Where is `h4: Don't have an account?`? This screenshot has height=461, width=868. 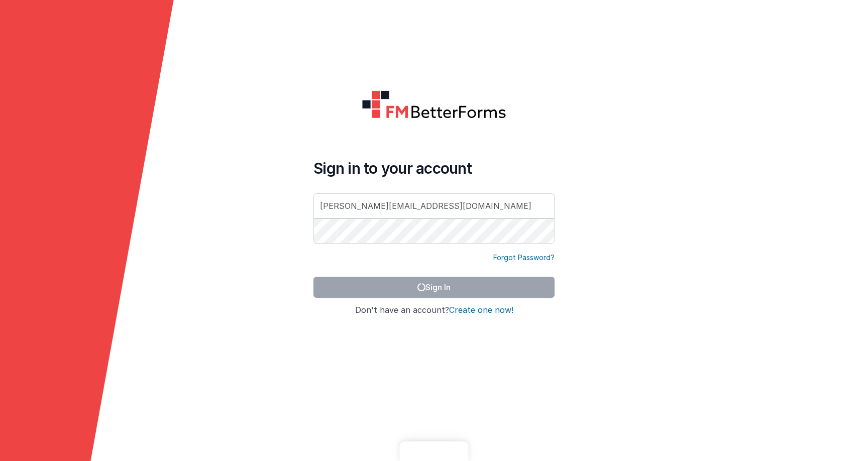 h4: Don't have an account? is located at coordinates (434, 311).